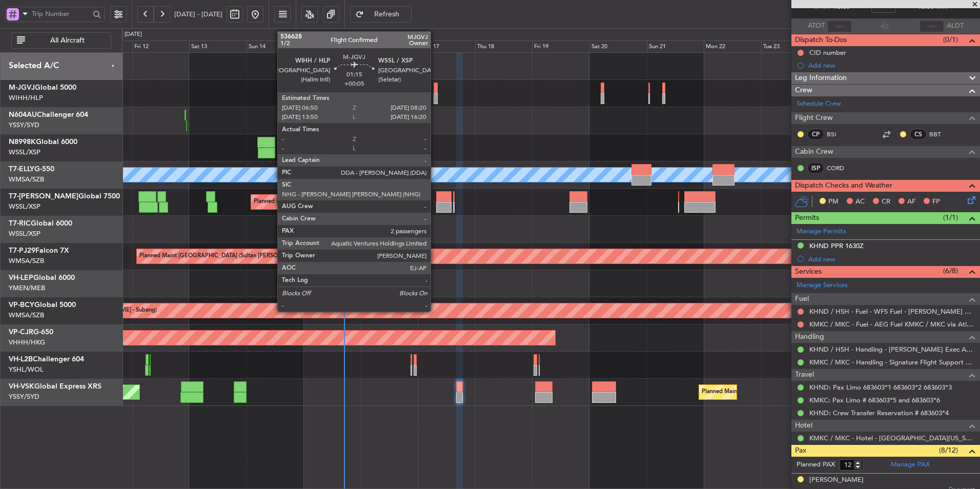  What do you see at coordinates (21, 278) in the screenshot?
I see `span: VH-LEP` at bounding box center [21, 278].